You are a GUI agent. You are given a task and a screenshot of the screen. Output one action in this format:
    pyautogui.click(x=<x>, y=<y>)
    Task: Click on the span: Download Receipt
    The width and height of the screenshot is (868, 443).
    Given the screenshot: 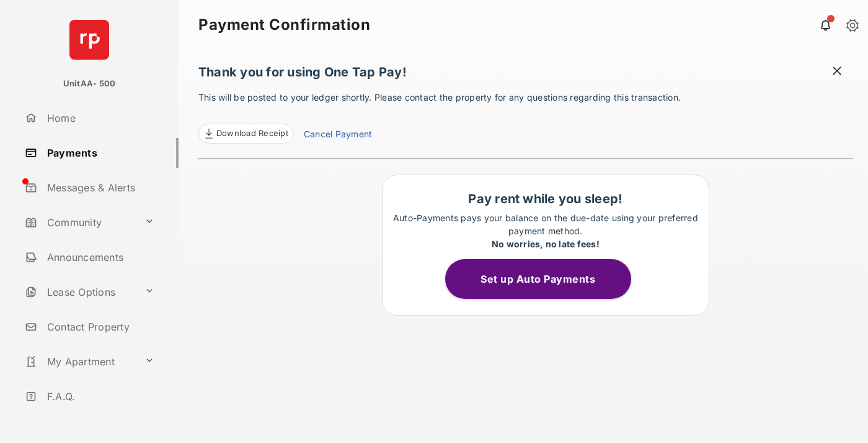 What is the action you would take?
    pyautogui.click(x=252, y=133)
    